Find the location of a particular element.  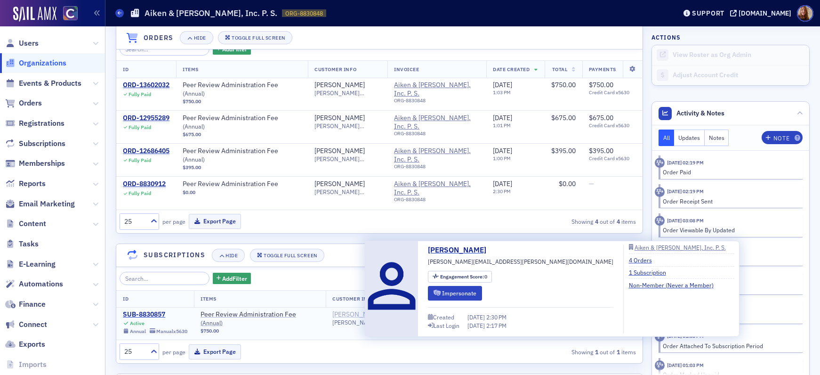

span: 2:30 PM is located at coordinates (496, 317).